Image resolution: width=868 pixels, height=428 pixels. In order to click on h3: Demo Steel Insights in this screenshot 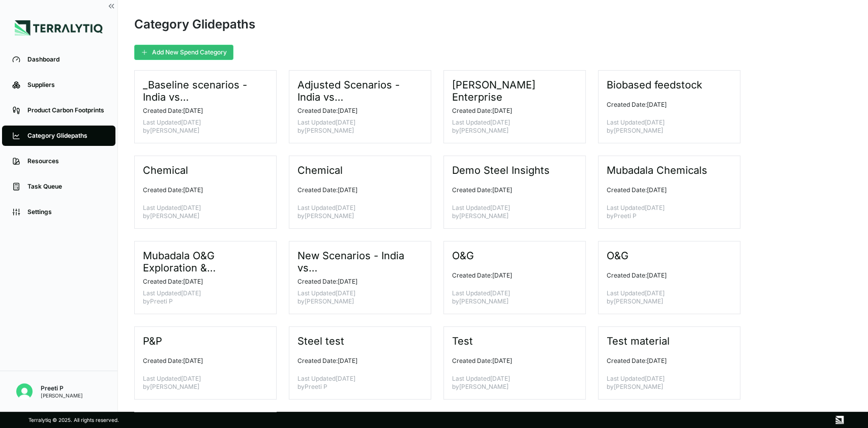, I will do `click(502, 171)`.